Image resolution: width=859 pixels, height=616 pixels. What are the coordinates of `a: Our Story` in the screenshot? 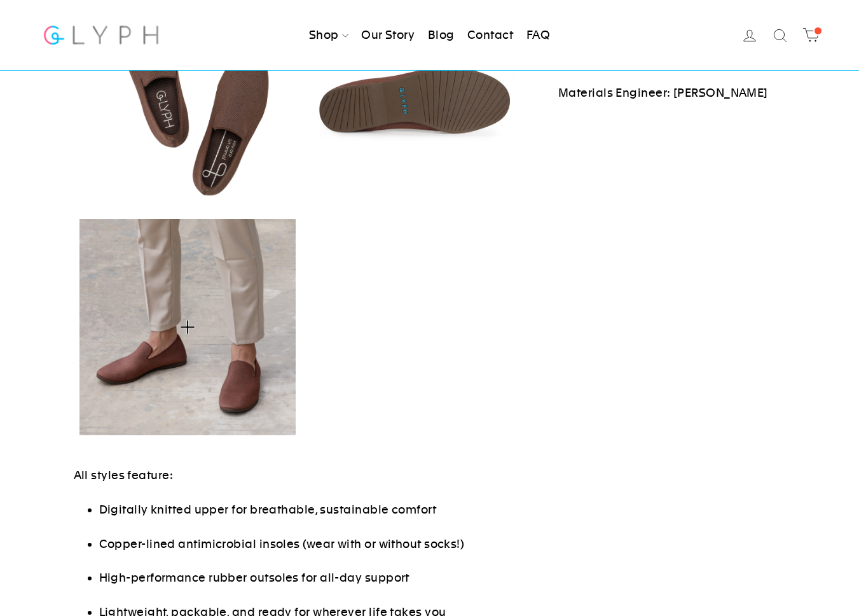 It's located at (388, 35).